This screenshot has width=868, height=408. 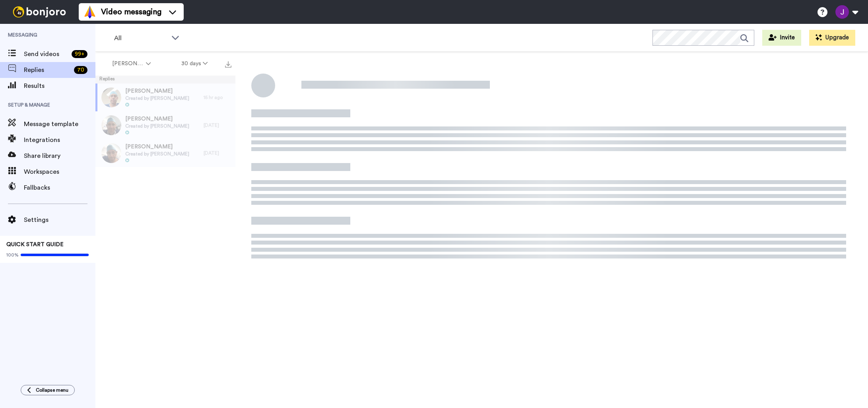 What do you see at coordinates (112, 97) in the screenshot?
I see `img: 3e6a7332-9707-4da6-8427-32558be0c718-thumb.jpg` at bounding box center [112, 97].